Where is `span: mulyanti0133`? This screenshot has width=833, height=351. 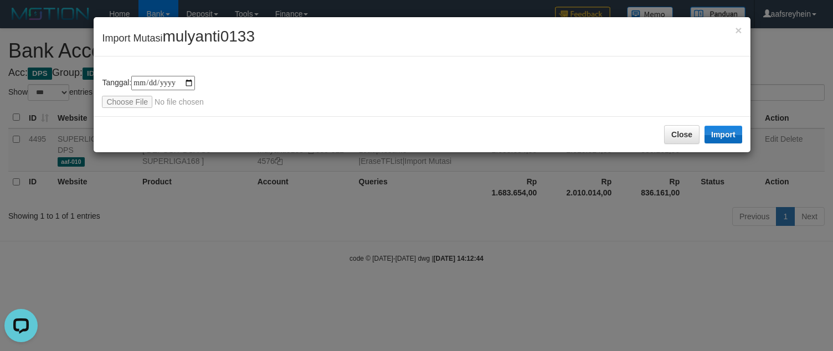
span: mulyanti0133 is located at coordinates (208, 36).